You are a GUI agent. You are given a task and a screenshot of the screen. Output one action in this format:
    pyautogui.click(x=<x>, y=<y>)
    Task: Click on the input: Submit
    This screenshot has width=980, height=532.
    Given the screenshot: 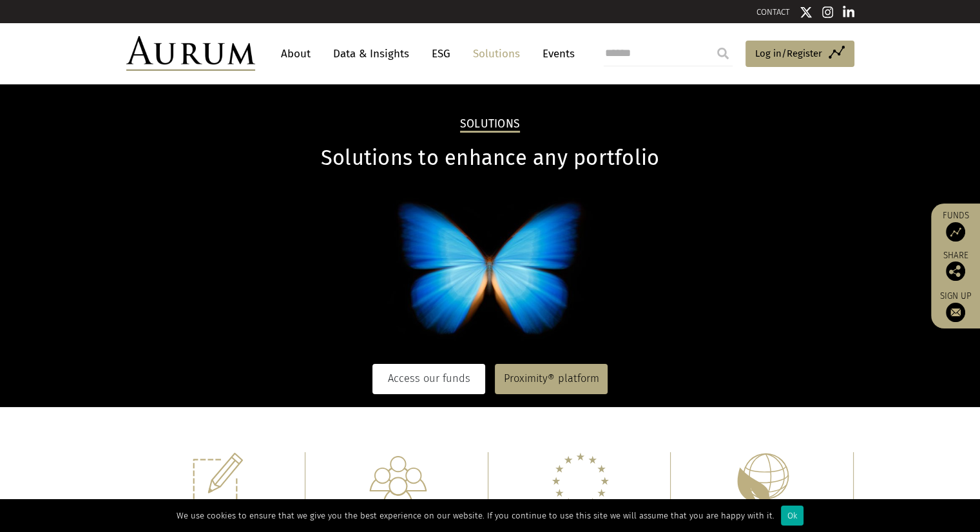 What is the action you would take?
    pyautogui.click(x=722, y=53)
    